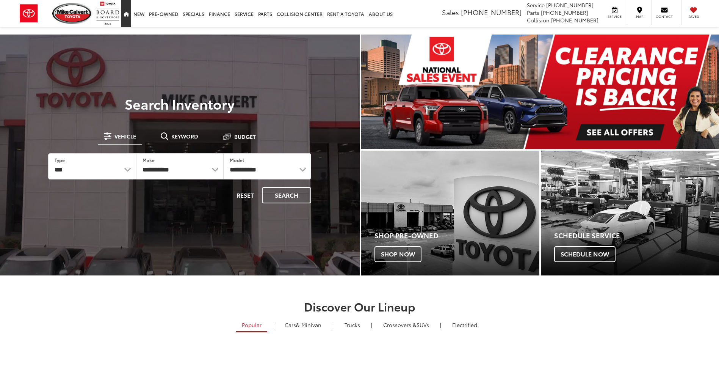  What do you see at coordinates (585, 254) in the screenshot?
I see `span: Schedule Now` at bounding box center [585, 254].